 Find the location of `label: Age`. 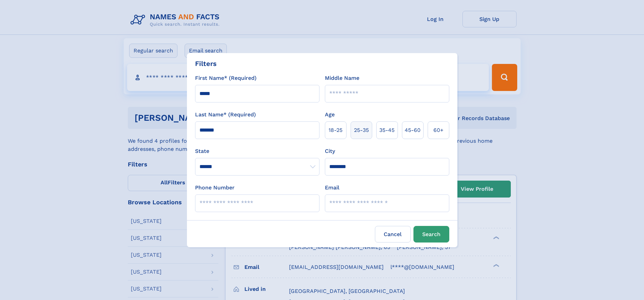

label: Age is located at coordinates (329, 115).